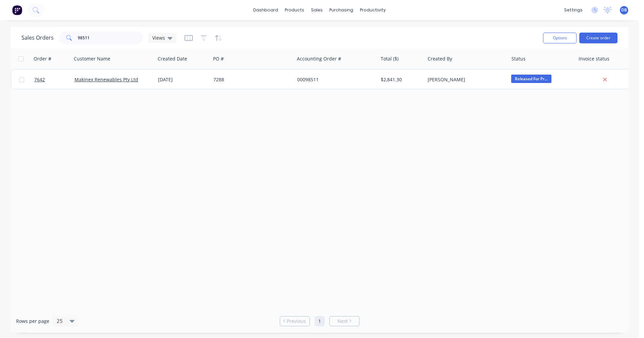 The image size is (644, 338). What do you see at coordinates (560, 38) in the screenshot?
I see `button: Options` at bounding box center [560, 38].